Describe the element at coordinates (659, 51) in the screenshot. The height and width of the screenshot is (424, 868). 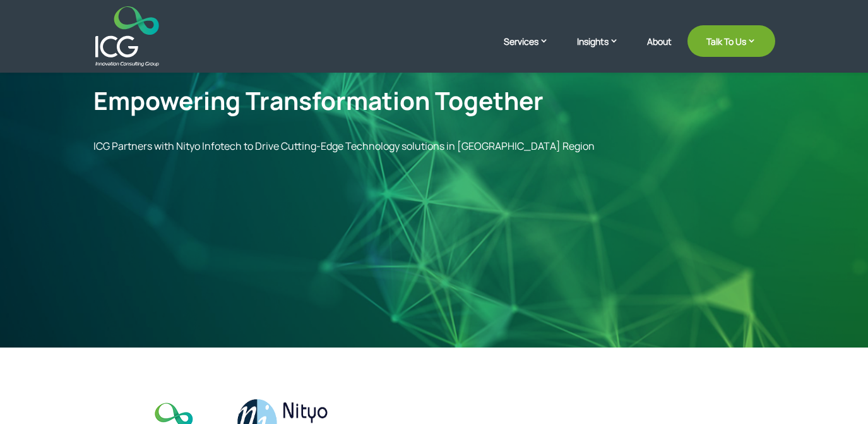
I see `a: About` at that location.